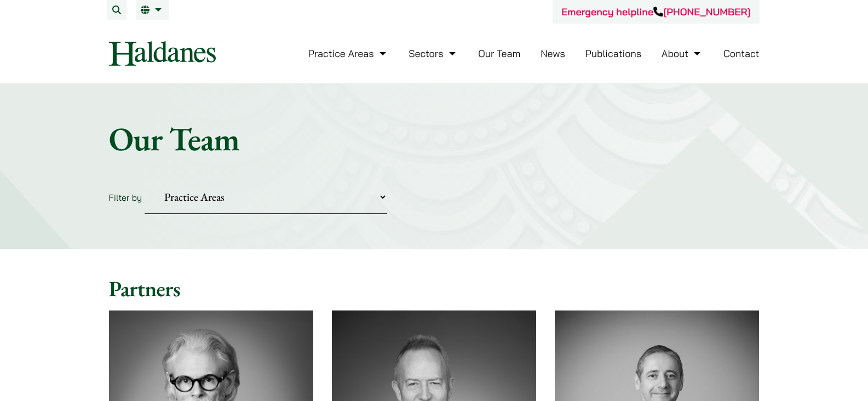 The image size is (868, 401). I want to click on a: News, so click(553, 54).